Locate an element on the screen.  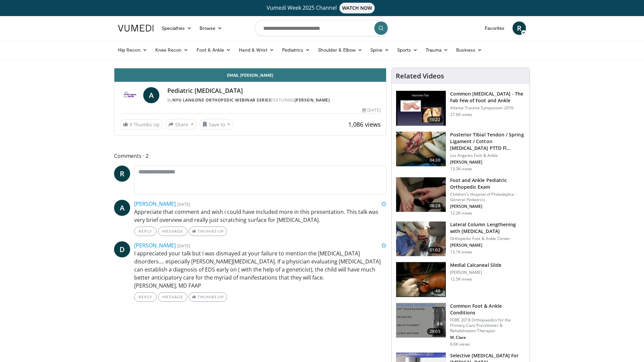
input: Search topics, interventions is located at coordinates (322, 28).